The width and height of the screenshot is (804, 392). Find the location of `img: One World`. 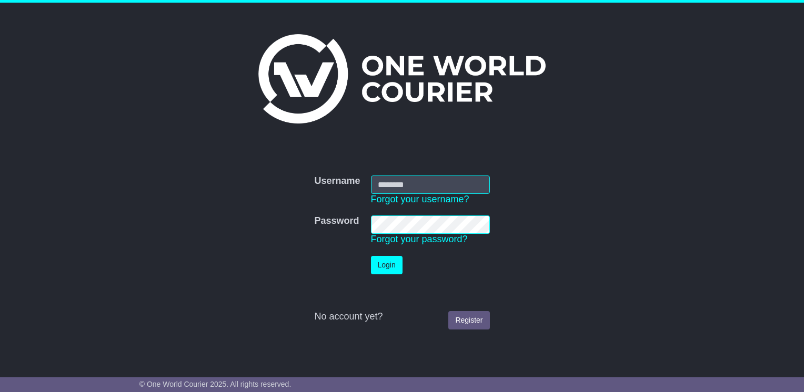

img: One World is located at coordinates (402, 79).